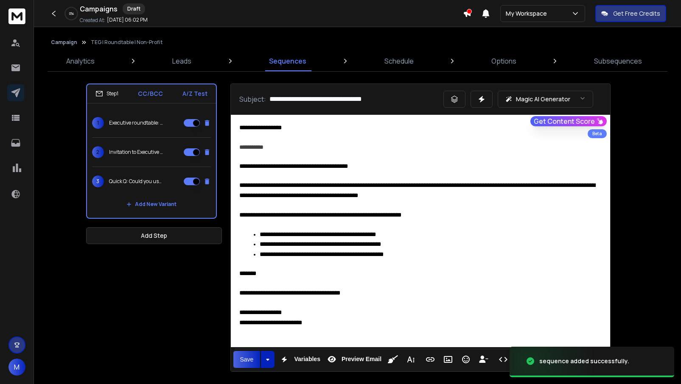 The width and height of the screenshot is (681, 384). Describe the element at coordinates (247, 360) in the screenshot. I see `button: Save` at that location.